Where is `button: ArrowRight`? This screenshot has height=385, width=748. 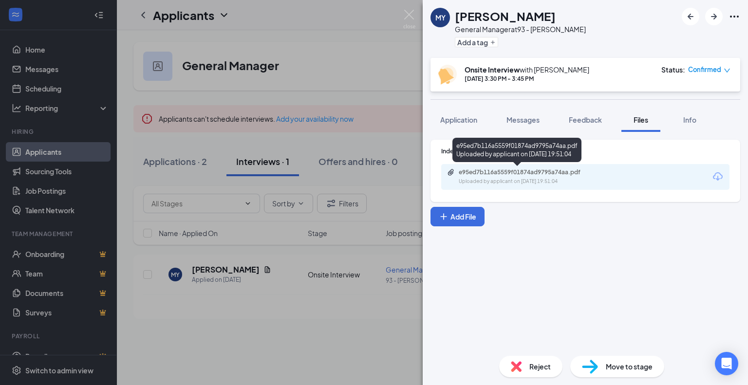
button: ArrowRight is located at coordinates (714, 17).